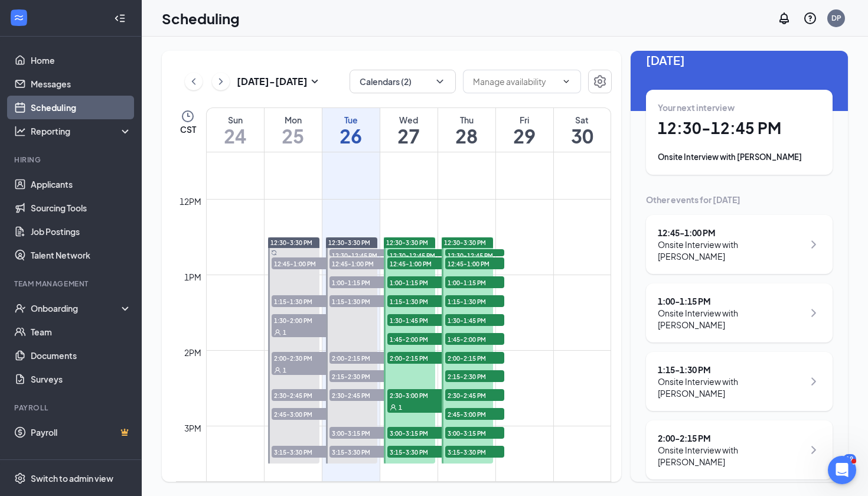 Image resolution: width=868 pixels, height=496 pixels. I want to click on div: Switch to admin view, so click(72, 478).